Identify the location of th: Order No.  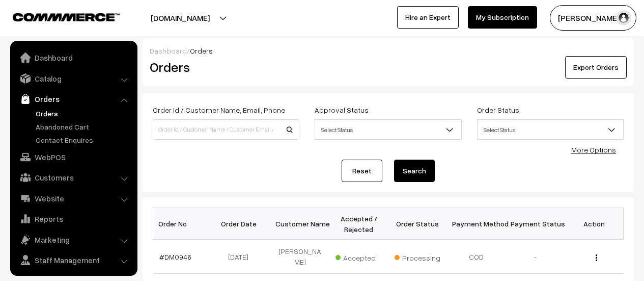
(183, 224).